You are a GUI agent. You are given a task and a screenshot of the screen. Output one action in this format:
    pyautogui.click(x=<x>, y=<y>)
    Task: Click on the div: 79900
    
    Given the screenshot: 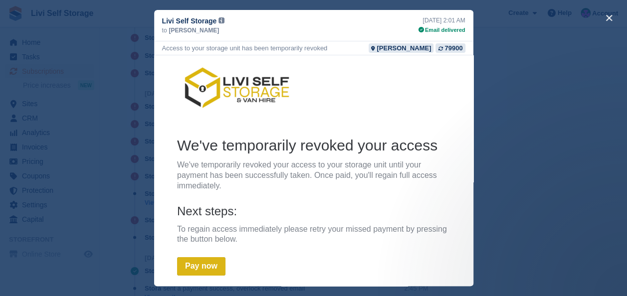 What is the action you would take?
    pyautogui.click(x=453, y=48)
    